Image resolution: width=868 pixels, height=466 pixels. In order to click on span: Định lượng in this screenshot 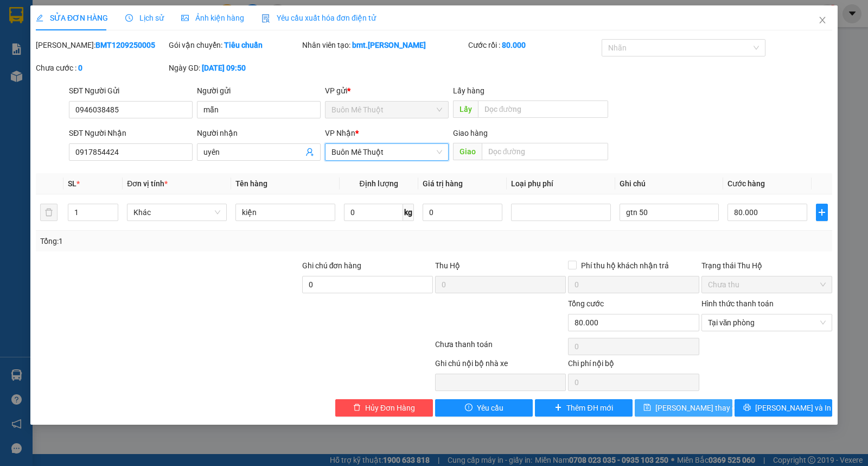, I will do `click(379, 183)`.